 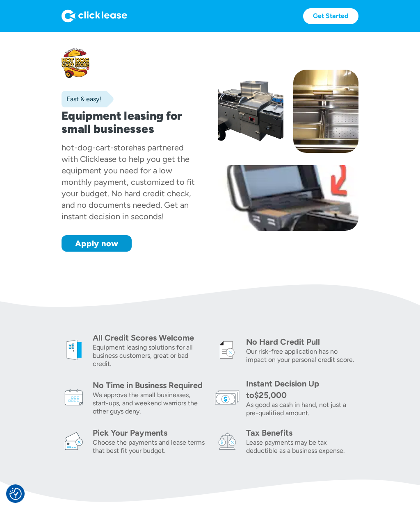 What do you see at coordinates (303, 447) in the screenshot?
I see `div: Lease payments may be tax deductible as a business expense.` at bounding box center [303, 447].